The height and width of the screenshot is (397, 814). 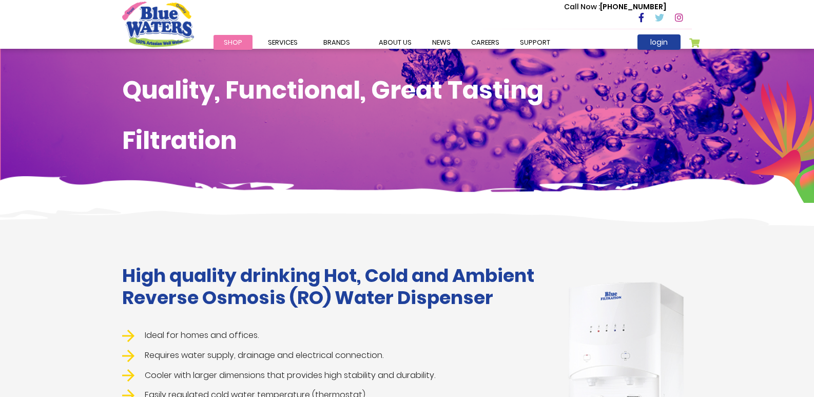 I want to click on h1: Quality, Functional, Great Tasting, so click(x=407, y=90).